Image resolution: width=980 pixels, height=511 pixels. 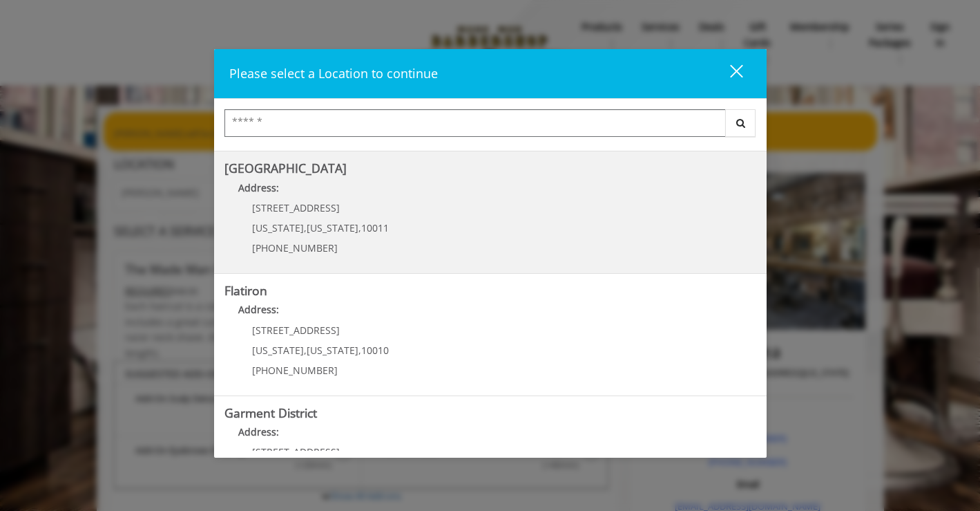 What do you see at coordinates (246, 290) in the screenshot?
I see `b: Flatiron` at bounding box center [246, 290].